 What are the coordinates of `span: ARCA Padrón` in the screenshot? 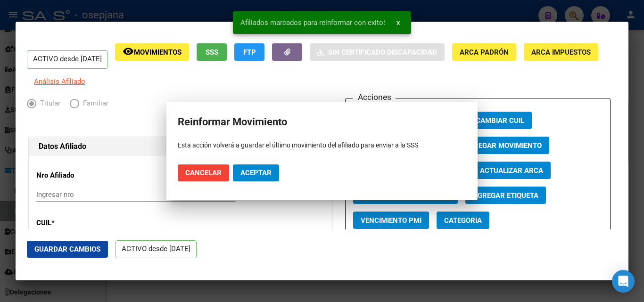 It's located at (485, 52).